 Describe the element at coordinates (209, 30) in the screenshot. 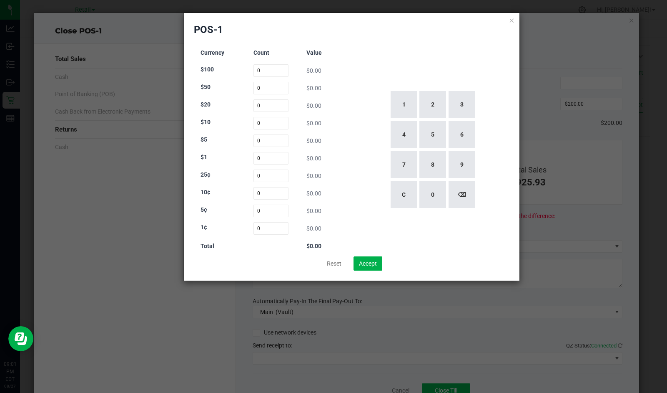

I see `h2: POS-1` at that location.